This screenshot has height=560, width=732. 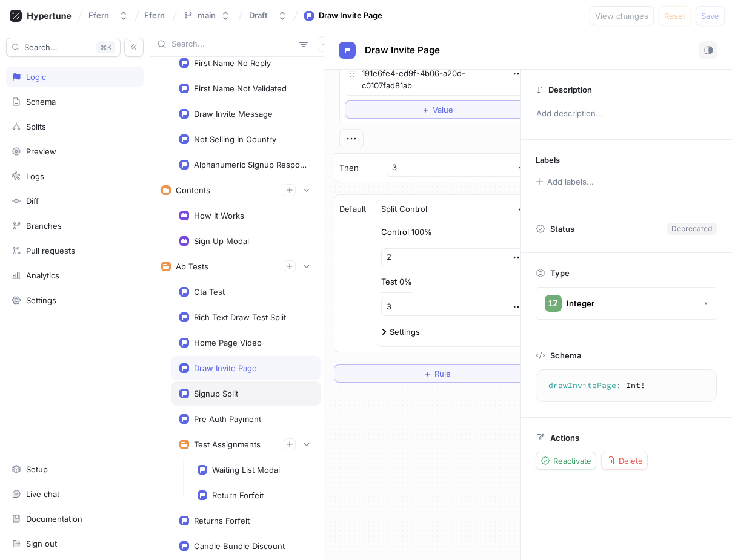 I want to click on p: Add description..., so click(x=625, y=114).